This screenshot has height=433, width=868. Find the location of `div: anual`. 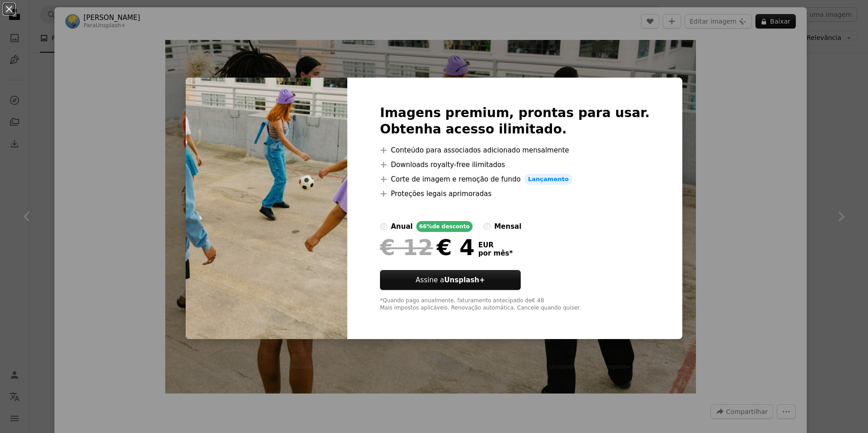

div: anual is located at coordinates (402, 226).